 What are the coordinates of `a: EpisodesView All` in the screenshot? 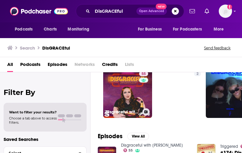 It's located at (123, 136).